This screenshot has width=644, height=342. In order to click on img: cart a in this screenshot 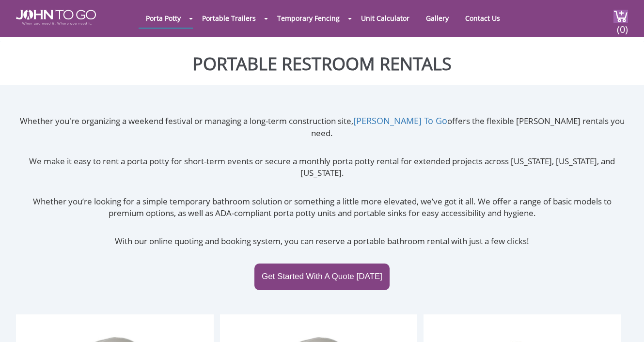, I will do `click(621, 16)`.